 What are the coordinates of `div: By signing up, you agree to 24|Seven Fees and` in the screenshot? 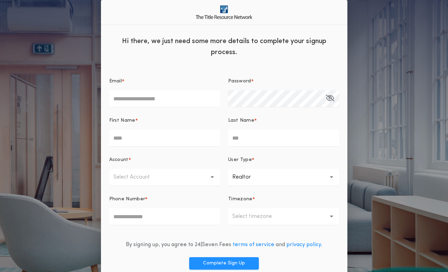 It's located at (224, 245).